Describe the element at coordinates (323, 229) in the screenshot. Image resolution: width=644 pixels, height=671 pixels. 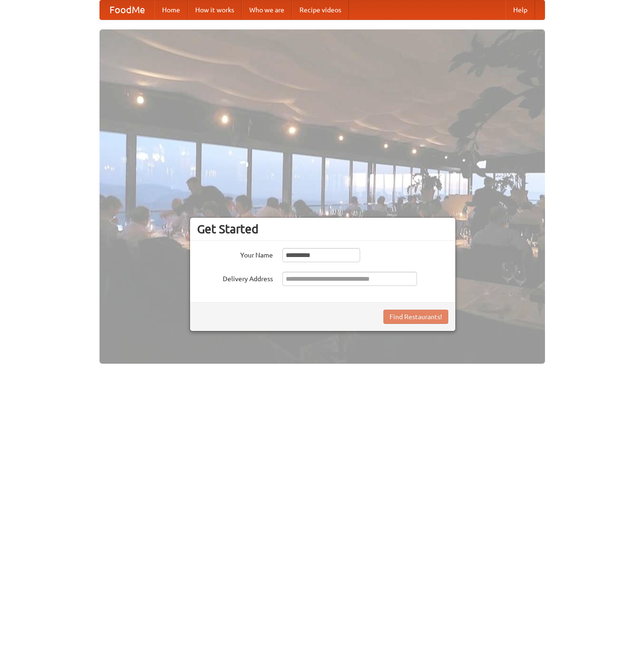
I see `h3: Get Started` at that location.